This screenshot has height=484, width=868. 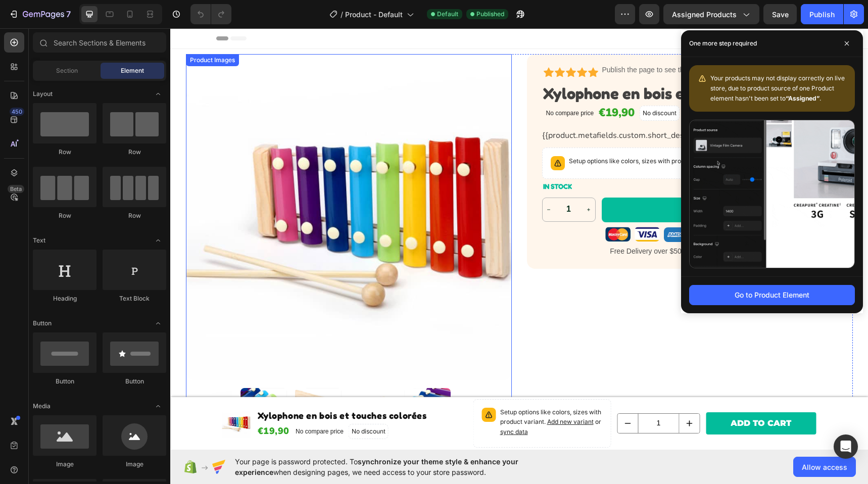 I want to click on span: Save, so click(x=780, y=14).